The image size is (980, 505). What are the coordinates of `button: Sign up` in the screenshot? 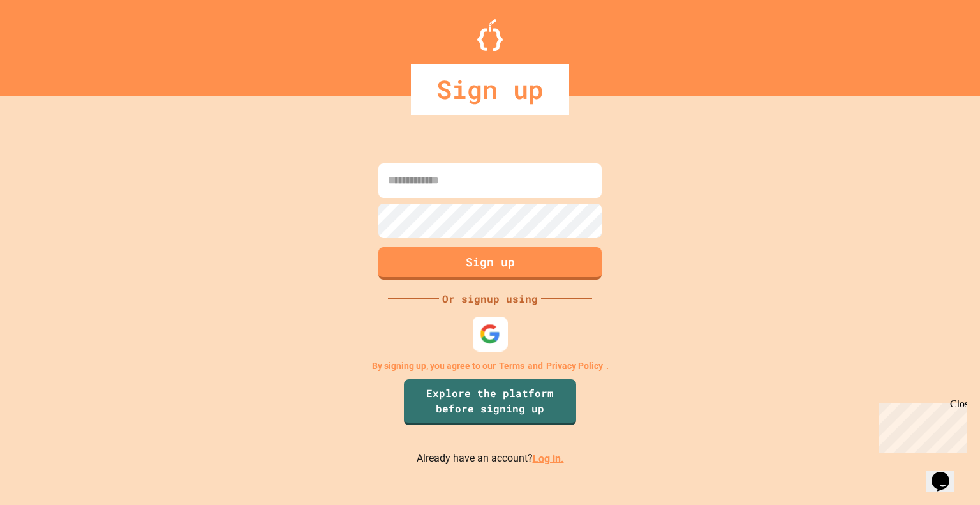 It's located at (490, 264).